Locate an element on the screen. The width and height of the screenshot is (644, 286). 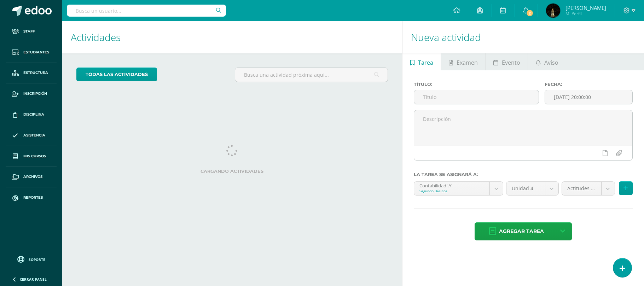
span: Unidad 4 is located at coordinates (525, 188).